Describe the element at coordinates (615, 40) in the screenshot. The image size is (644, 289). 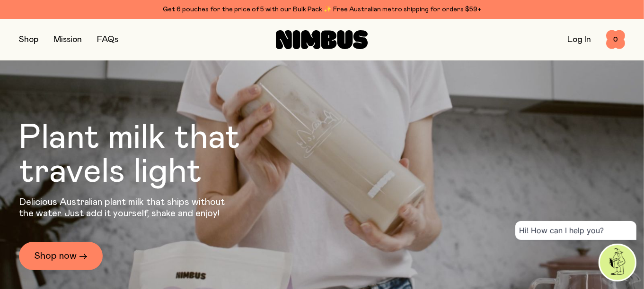
I see `button: 0` at that location.